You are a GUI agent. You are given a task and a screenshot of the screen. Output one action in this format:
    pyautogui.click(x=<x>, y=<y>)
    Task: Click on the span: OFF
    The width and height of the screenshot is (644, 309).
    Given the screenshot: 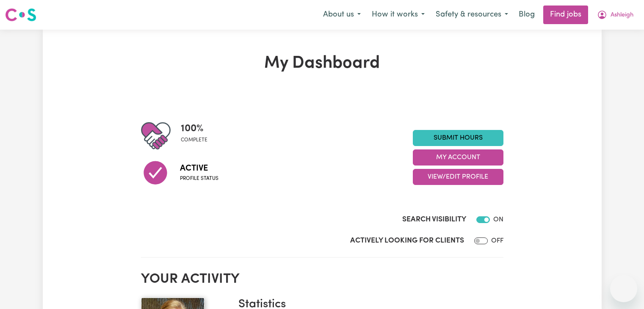 What is the action you would take?
    pyautogui.click(x=497, y=241)
    